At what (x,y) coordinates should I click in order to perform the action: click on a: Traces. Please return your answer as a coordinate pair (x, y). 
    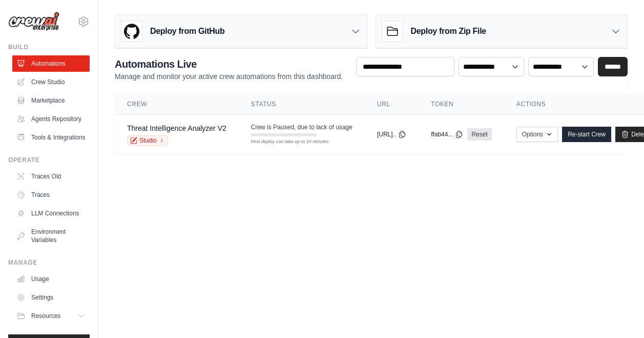
    Looking at the image, I should click on (51, 195).